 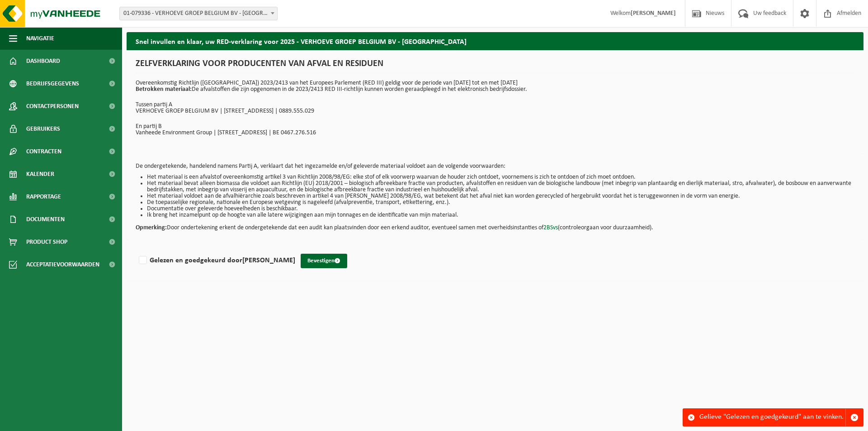 I want to click on a: 2BSvs, so click(x=551, y=227).